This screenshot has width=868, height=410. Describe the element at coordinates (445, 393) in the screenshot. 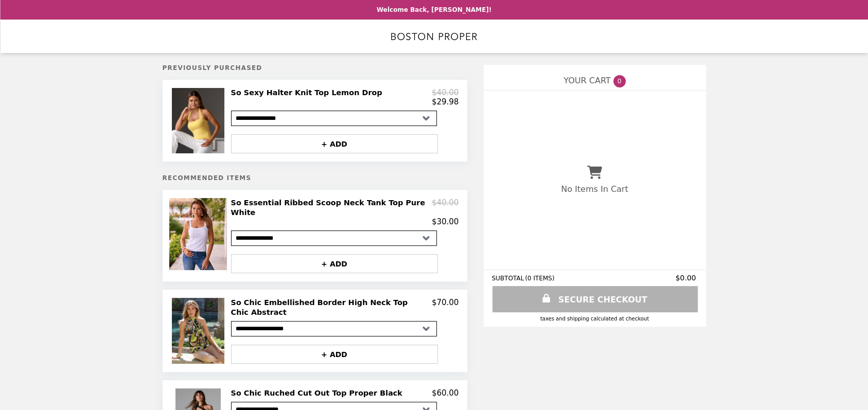

I see `p: $60.00` at that location.